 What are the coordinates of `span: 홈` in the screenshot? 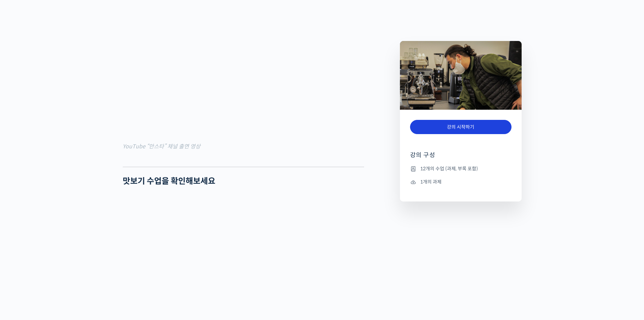 It's located at (24, 227).